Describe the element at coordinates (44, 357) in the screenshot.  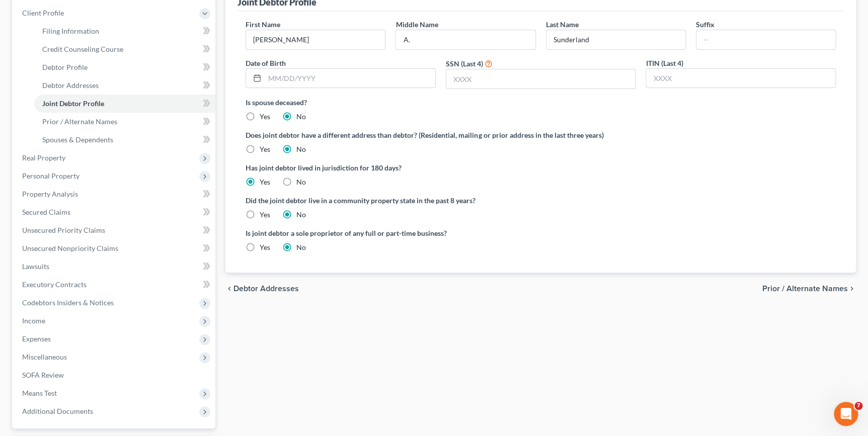
I see `span: Miscellaneous` at that location.